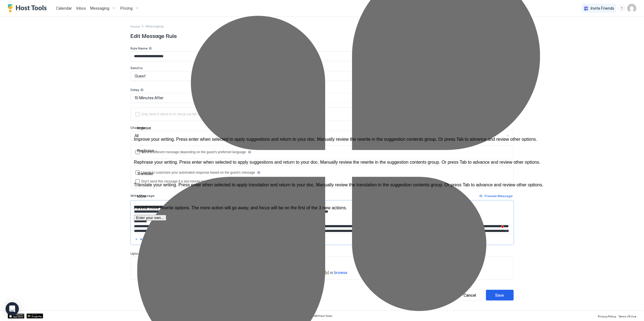 This screenshot has width=644, height=321. What do you see at coordinates (64, 8) in the screenshot?
I see `a: Calendar` at bounding box center [64, 8].